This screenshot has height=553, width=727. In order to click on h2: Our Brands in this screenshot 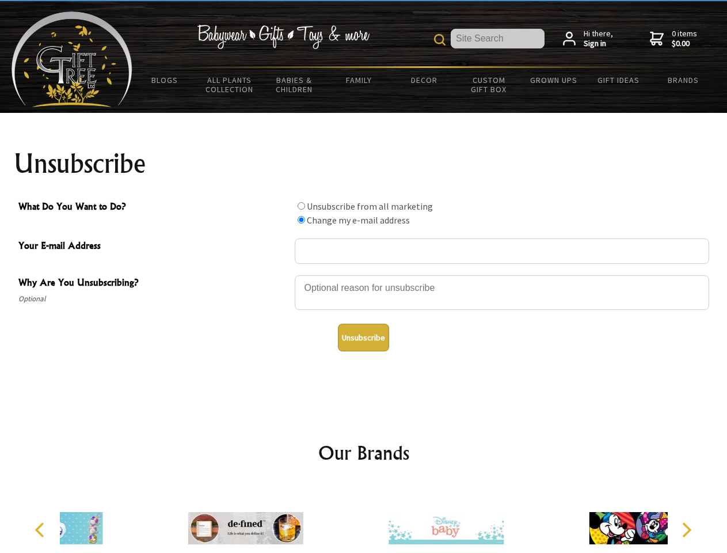, I will do `click(364, 452)`.